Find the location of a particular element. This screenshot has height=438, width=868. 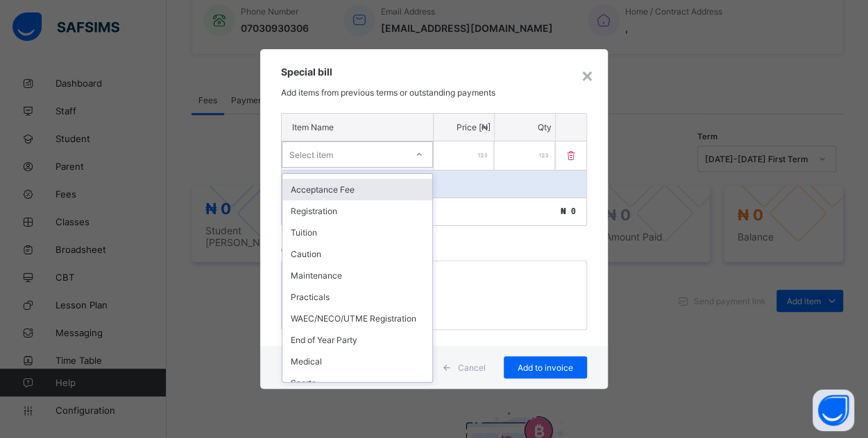

div: Tuition is located at coordinates (357, 232).